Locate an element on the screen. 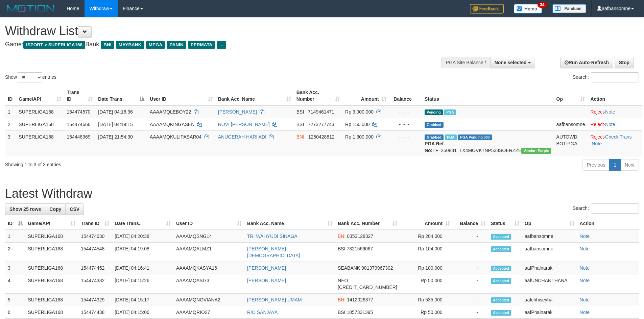 The height and width of the screenshot is (319, 644). span: Show 25 rows is located at coordinates (25, 209).